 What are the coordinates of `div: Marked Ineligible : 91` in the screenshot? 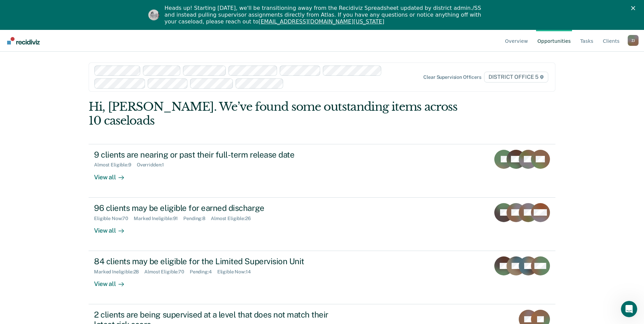 It's located at (158, 218).